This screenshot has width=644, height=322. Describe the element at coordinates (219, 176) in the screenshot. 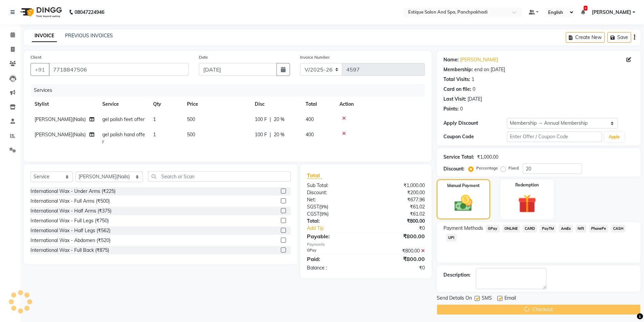

I see `input: Search or Scan` at that location.